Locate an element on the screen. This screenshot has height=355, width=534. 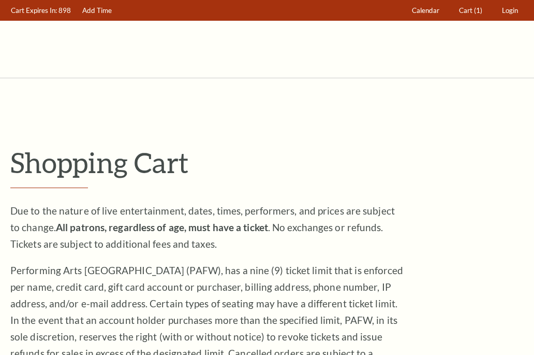
span: Cart is located at coordinates (466, 10).